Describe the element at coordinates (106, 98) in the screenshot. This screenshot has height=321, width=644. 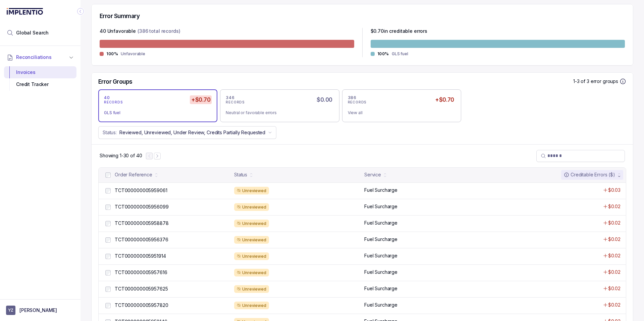
I see `p: 40` at that location.